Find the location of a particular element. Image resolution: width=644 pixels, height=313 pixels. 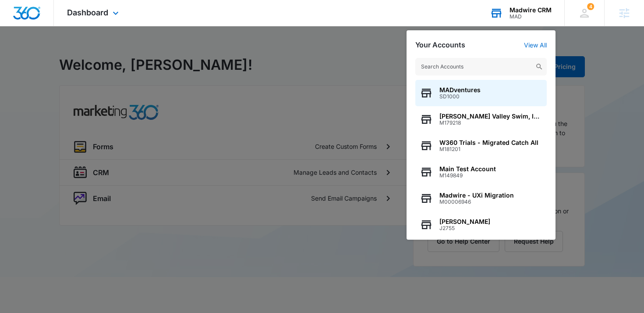

div: account id is located at coordinates (530, 17).